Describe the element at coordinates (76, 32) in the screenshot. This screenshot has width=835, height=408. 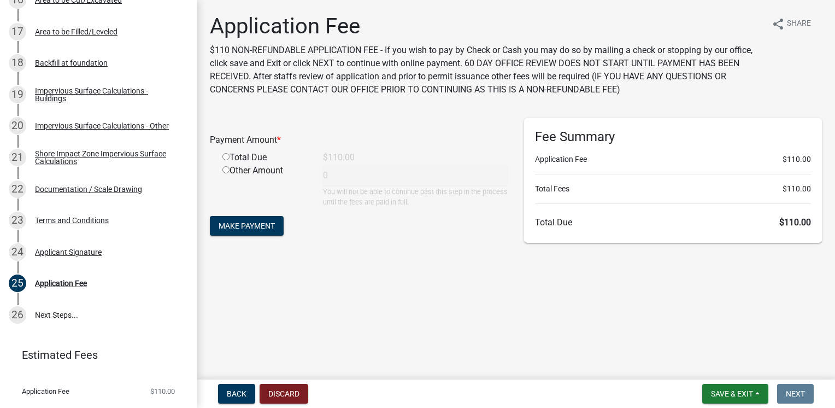
I see `div: Area to be Filled/Leveled` at that location.